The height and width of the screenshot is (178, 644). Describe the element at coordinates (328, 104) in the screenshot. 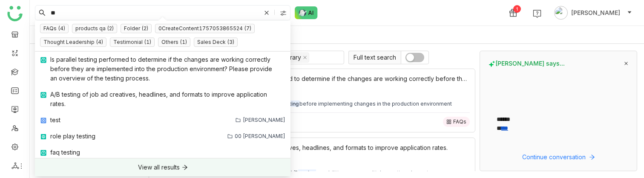

I see `div: Yes, we absolutely use parallel before implementing changes in the production environment` at that location.